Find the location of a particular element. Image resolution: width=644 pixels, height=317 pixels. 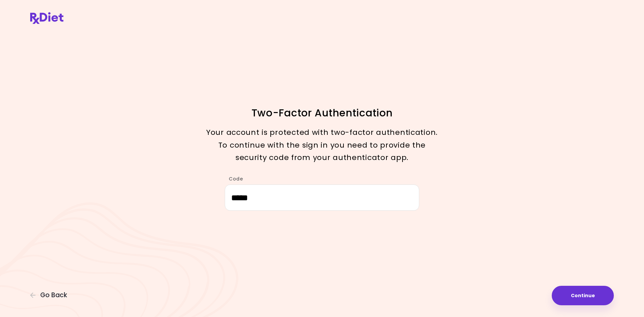

button: Go Back is located at coordinates (51, 295).